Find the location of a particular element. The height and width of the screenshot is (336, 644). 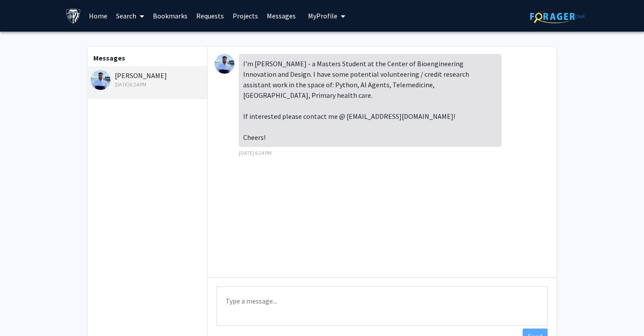

a: Home is located at coordinates (98, 16).